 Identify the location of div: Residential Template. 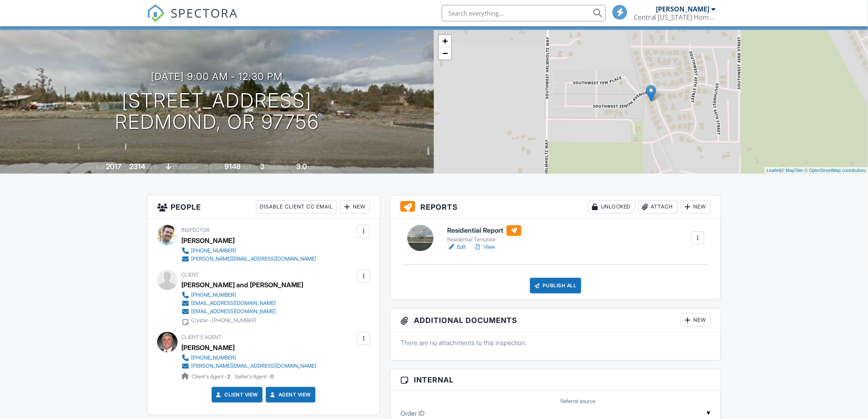
(484, 240).